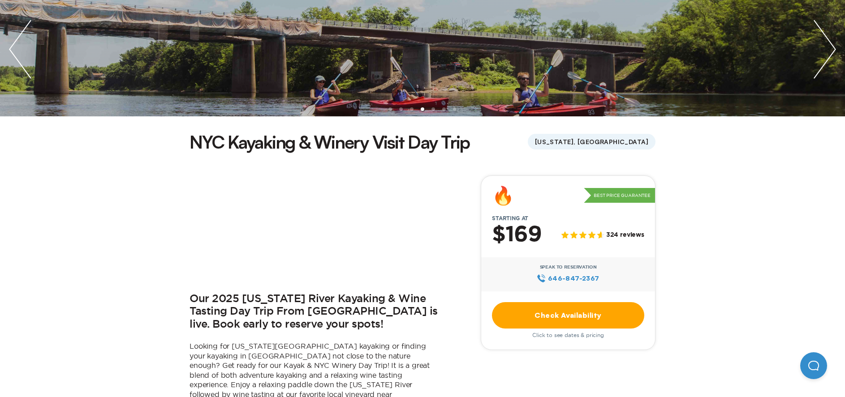  Describe the element at coordinates (568, 335) in the screenshot. I see `span: Click to see dates & pricing` at that location.